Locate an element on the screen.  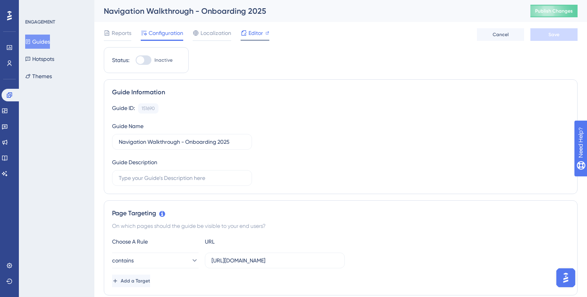
div: Navigation Walkthrough - Onboarding 2025 is located at coordinates (307, 11).